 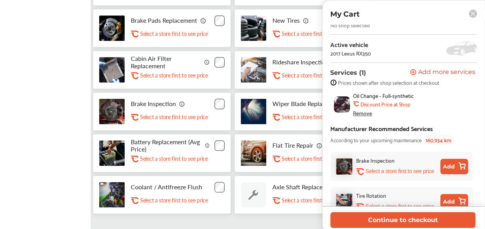 I want to click on p: Flat Tire Repair, so click(x=293, y=145).